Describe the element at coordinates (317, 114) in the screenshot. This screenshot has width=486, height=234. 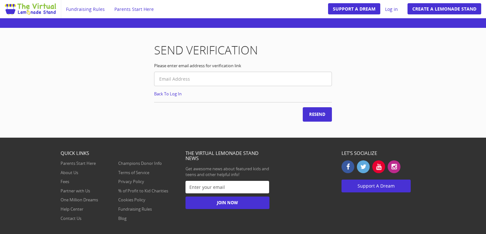
I see `input: Resend` at that location.